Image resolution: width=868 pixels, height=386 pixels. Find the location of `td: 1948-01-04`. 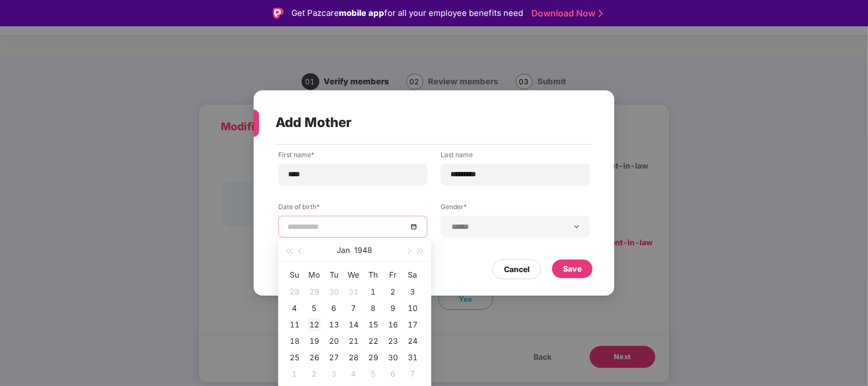

td: 1948-01-04 is located at coordinates (295, 308).